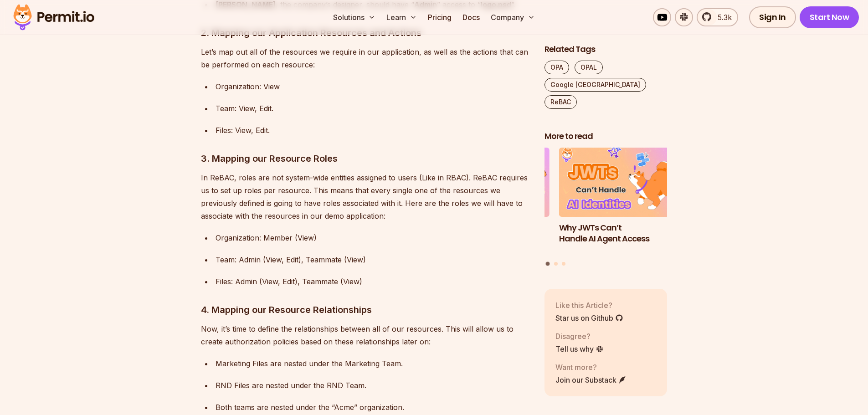 This screenshot has height=415, width=868. What do you see at coordinates (439, 17) in the screenshot?
I see `a: Pricing` at bounding box center [439, 17].